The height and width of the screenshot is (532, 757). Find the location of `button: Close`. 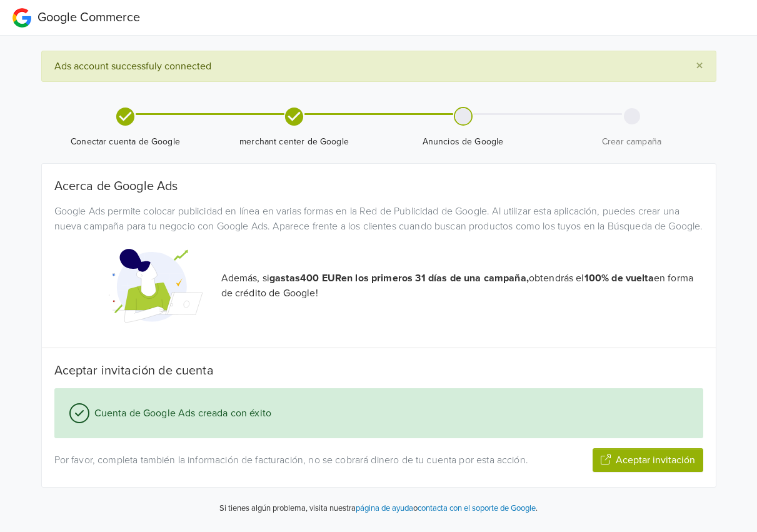

button: Close is located at coordinates (700, 66).